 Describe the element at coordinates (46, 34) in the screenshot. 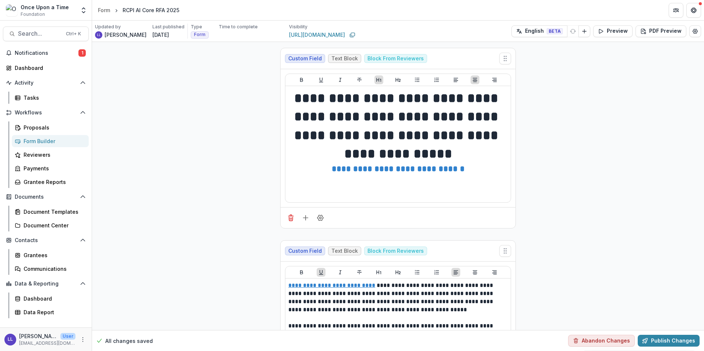

I see `button: Search...` at that location.